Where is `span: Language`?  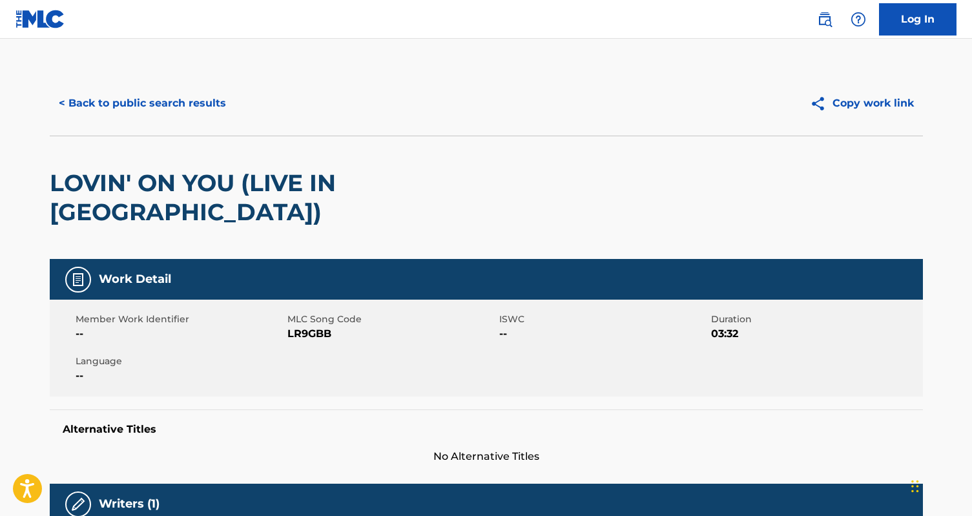 span: Language is located at coordinates (180, 361).